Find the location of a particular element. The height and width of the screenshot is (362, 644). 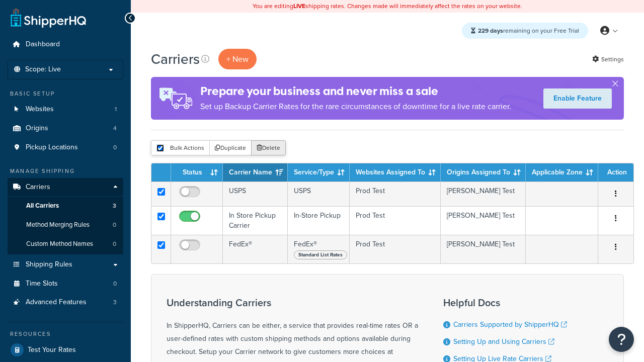

a: Websites 1 is located at coordinates (65, 109).